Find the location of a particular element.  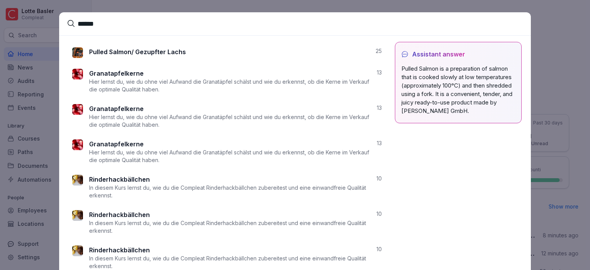

p: Pulled Salmon/ Gezupfter Lachs is located at coordinates (138, 52).